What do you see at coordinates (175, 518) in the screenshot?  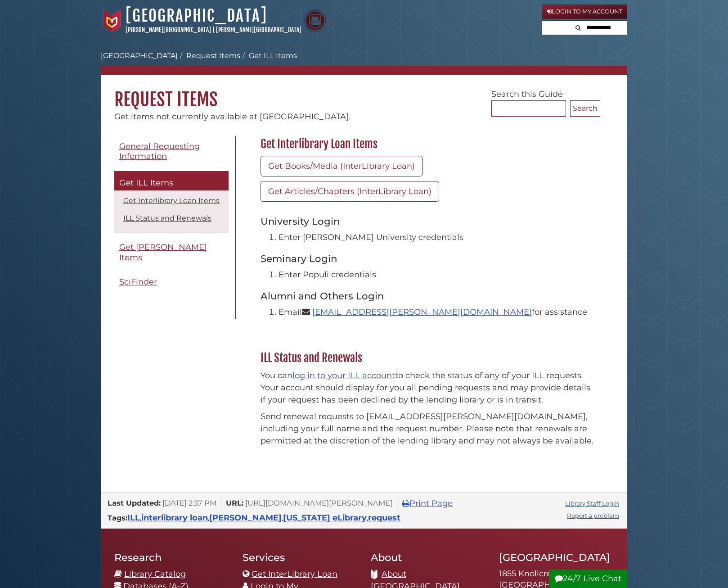 I see `a: interlibrary loan` at bounding box center [175, 518].